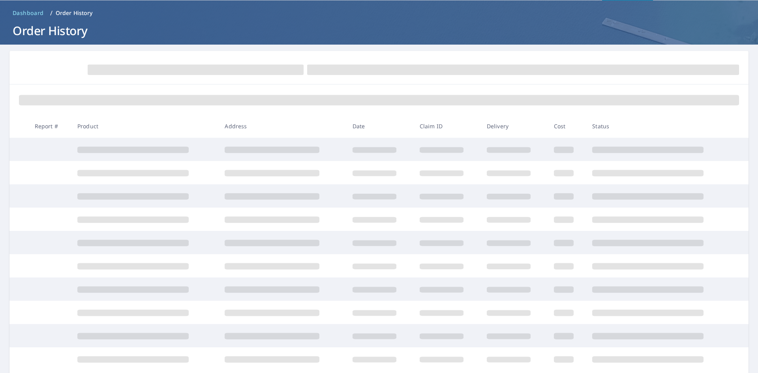 Image resolution: width=758 pixels, height=373 pixels. Describe the element at coordinates (514, 126) in the screenshot. I see `th: Delivery` at that location.